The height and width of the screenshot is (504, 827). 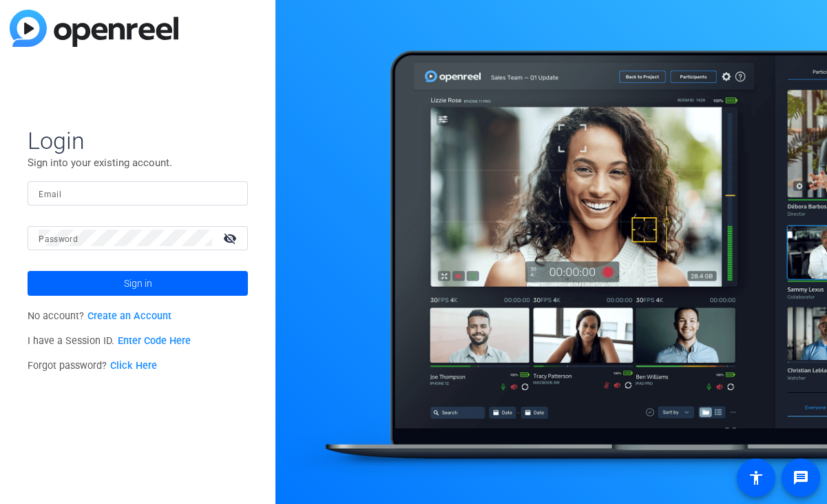 What do you see at coordinates (50, 195) in the screenshot?
I see `mat-label: Email` at bounding box center [50, 195].